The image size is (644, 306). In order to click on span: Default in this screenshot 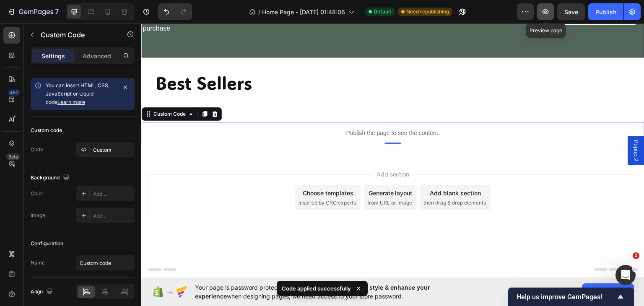, I will do `click(382, 12)`.